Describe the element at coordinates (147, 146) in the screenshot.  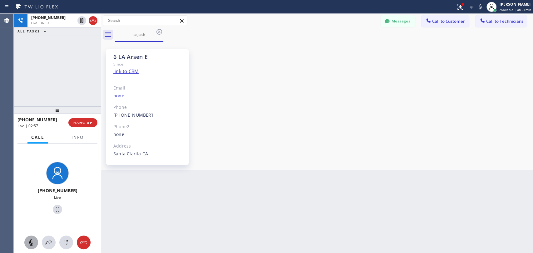
I see `div: Address` at that location.